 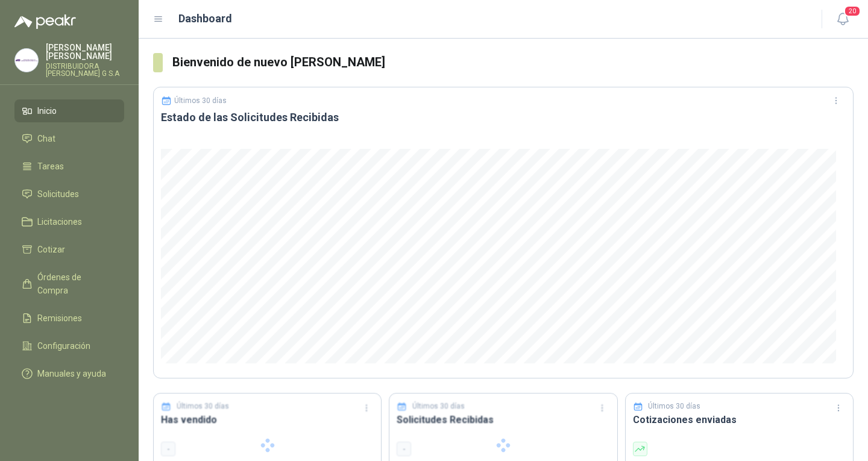 I want to click on h3: Estado de las Solicitudes Recibidas, so click(x=503, y=117).